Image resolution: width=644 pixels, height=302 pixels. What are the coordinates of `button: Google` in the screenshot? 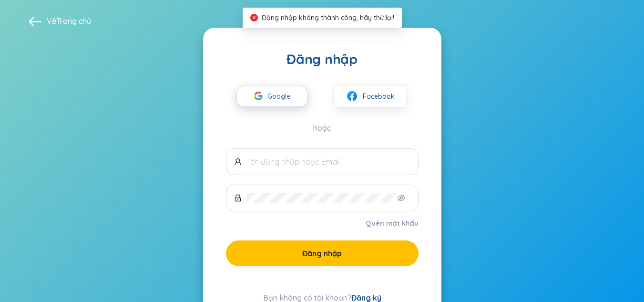 It's located at (272, 96).